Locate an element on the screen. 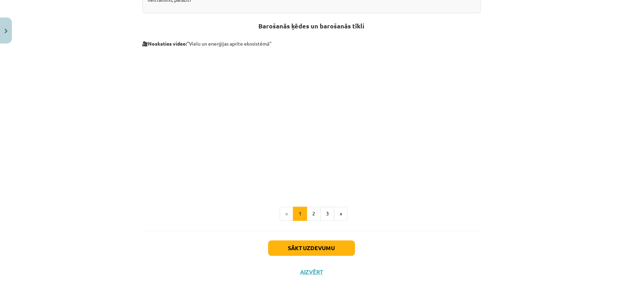  button: Aizvērt is located at coordinates (312, 272).